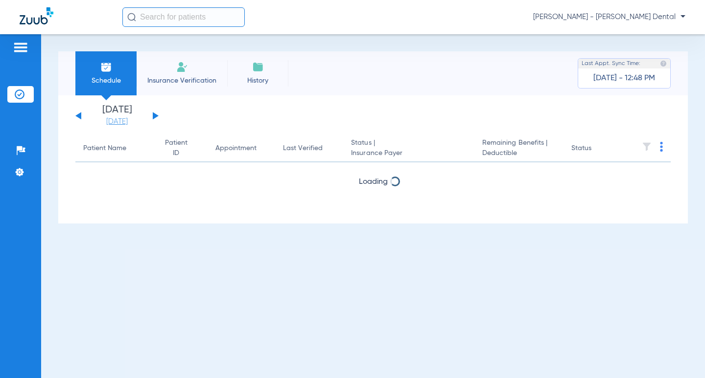 This screenshot has width=705, height=378. I want to click on span: History, so click(257, 81).